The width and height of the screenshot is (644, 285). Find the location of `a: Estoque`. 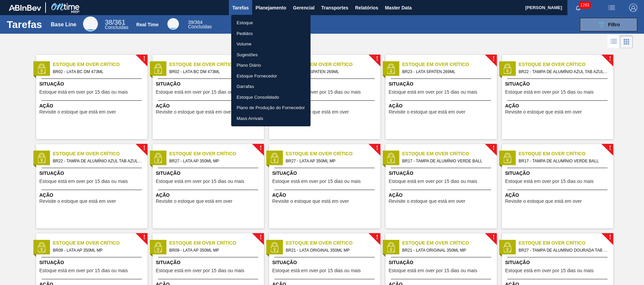

a: Estoque is located at coordinates (271, 23).